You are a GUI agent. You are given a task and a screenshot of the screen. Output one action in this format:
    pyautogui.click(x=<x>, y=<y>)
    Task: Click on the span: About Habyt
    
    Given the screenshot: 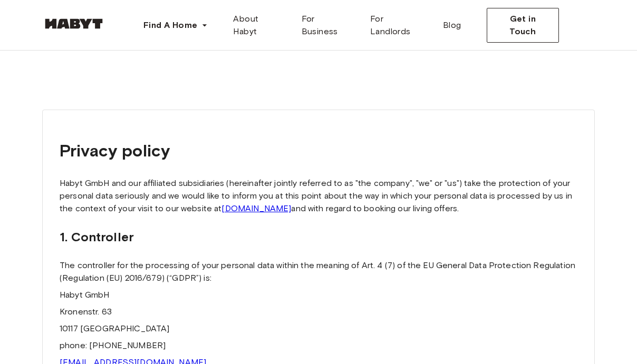 What is the action you would take?
    pyautogui.click(x=258, y=25)
    